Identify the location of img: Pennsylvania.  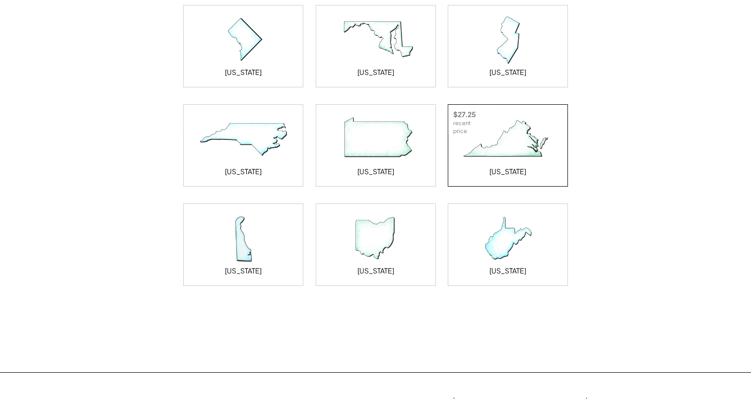
(376, 140).